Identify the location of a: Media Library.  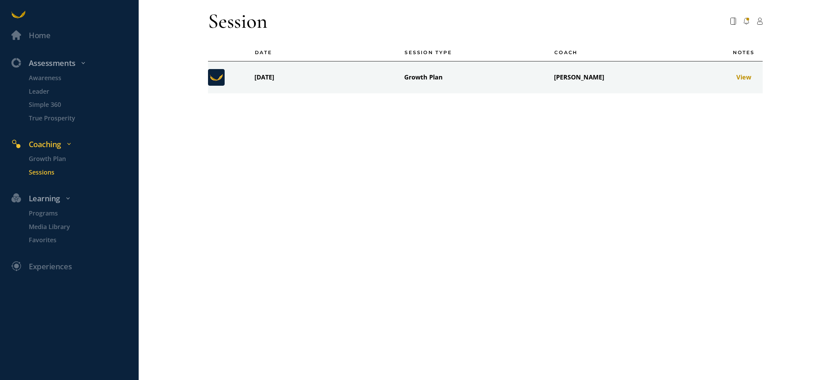
(78, 227).